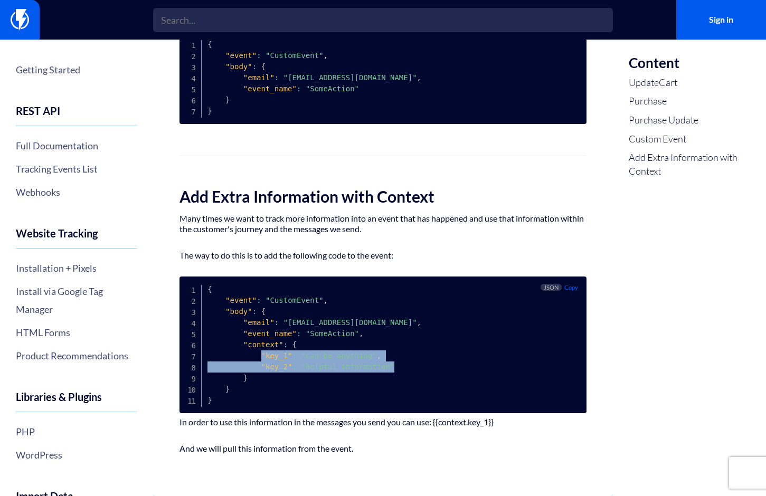 The width and height of the screenshot is (766, 496). I want to click on h4: Website Tracking, so click(77, 238).